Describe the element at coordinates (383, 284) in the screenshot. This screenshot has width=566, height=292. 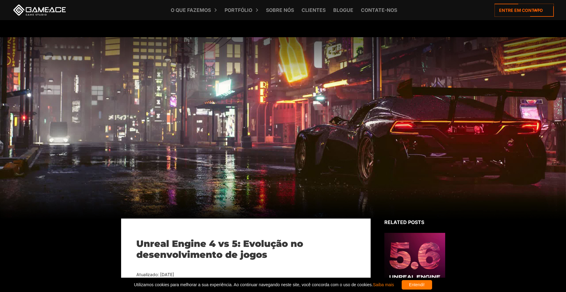
I see `font: Saiba mais` at that location.